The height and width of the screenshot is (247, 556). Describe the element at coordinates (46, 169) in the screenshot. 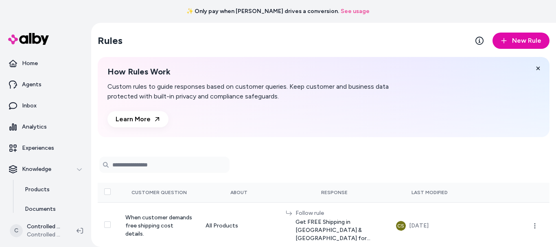

I see `button: Knowledge` at that location.